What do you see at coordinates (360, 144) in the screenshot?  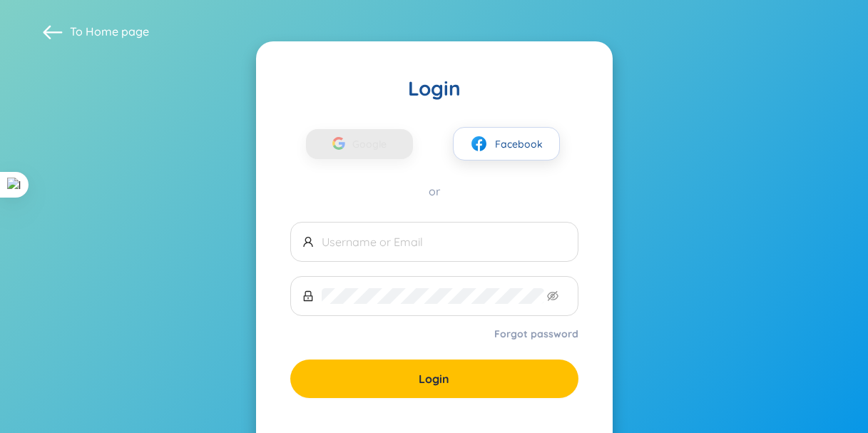 I see `button: Google` at bounding box center [360, 144].